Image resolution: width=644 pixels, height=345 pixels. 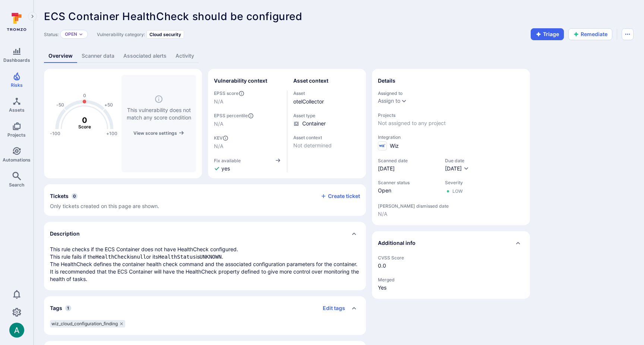 What do you see at coordinates (75, 196) in the screenshot?
I see `span: 0` at bounding box center [75, 196].